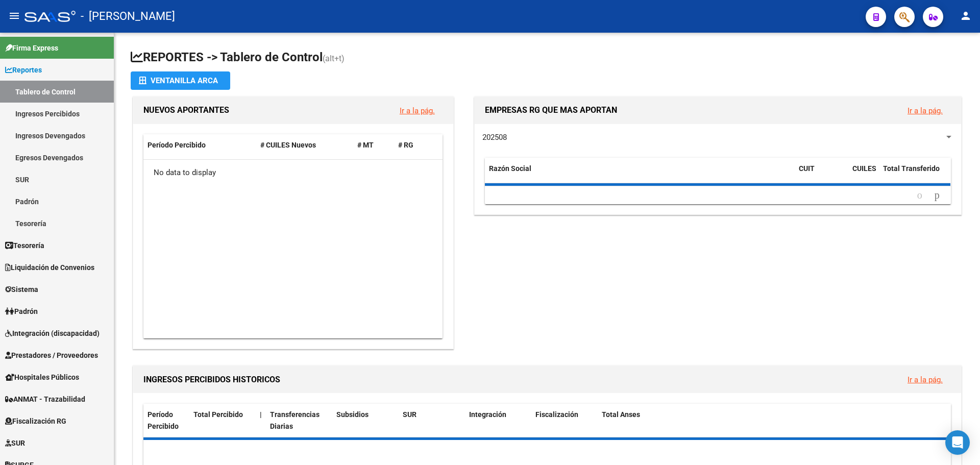  I want to click on span: Razón Social, so click(510, 169).